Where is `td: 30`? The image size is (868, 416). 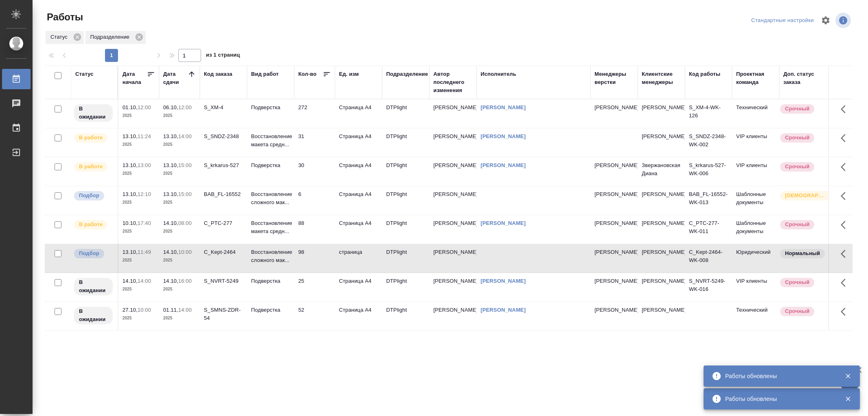
td: 30 is located at coordinates (315, 172).